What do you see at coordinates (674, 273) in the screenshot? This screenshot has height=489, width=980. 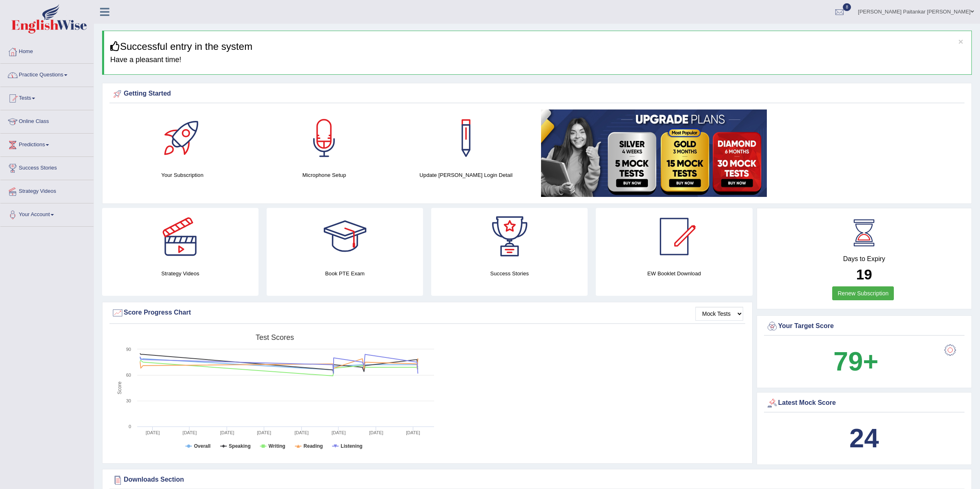 I see `h4: EW Booklet Download` at bounding box center [674, 273].